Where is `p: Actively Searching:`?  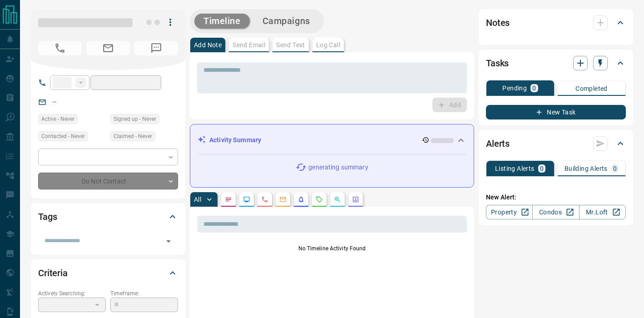 p: Actively Searching: is located at coordinates (72, 294).